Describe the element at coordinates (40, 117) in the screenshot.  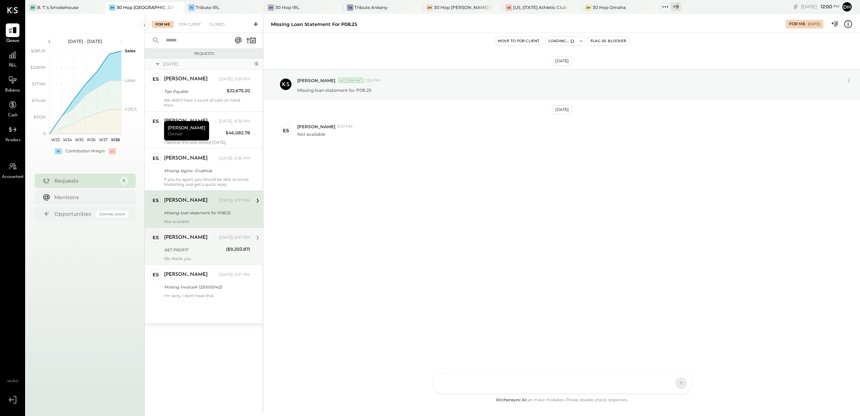
I see `text: $57.2K` at that location.